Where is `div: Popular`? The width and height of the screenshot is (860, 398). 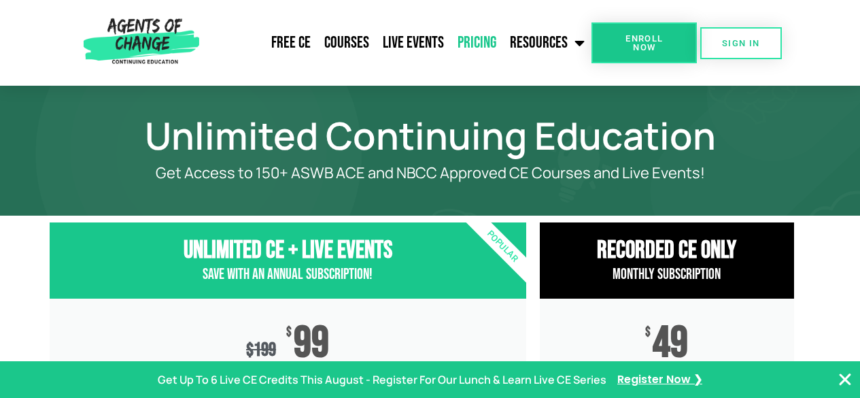
div: Popular is located at coordinates (501, 246).